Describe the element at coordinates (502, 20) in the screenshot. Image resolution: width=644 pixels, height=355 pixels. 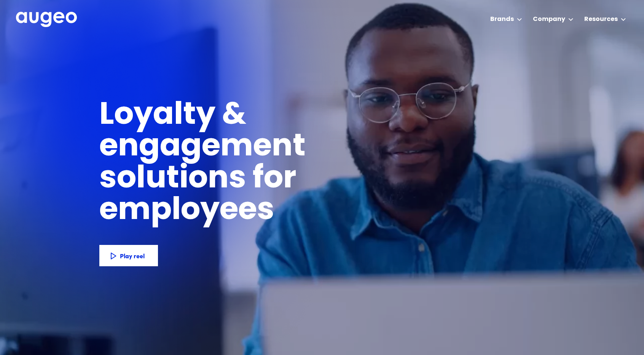
I see `div: Brands` at that location.